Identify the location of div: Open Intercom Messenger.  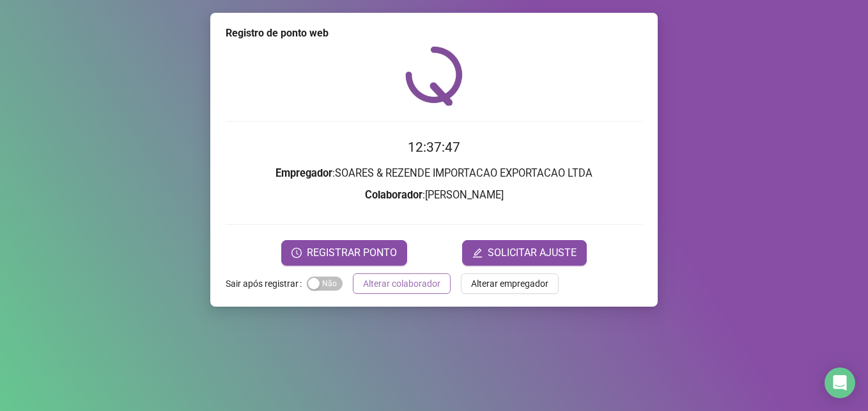
(840, 382).